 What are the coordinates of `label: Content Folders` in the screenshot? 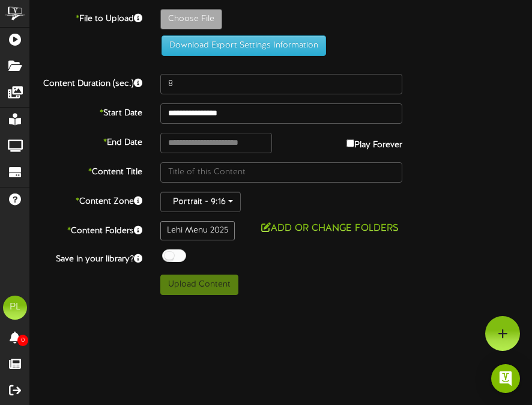 It's located at (86, 229).